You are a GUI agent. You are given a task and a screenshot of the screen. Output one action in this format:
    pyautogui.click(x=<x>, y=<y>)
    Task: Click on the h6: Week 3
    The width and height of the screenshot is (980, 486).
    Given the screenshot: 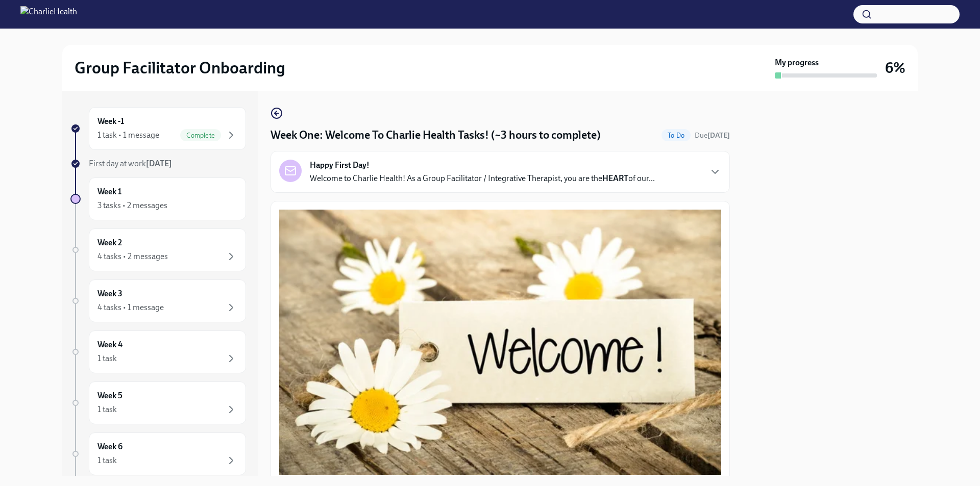 What is the action you would take?
    pyautogui.click(x=110, y=294)
    